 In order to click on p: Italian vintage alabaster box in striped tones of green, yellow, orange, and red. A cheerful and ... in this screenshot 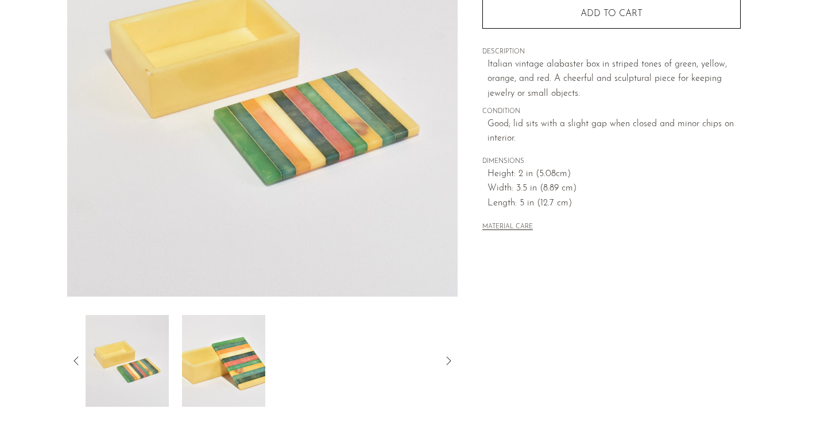, I will do `click(614, 79)`.